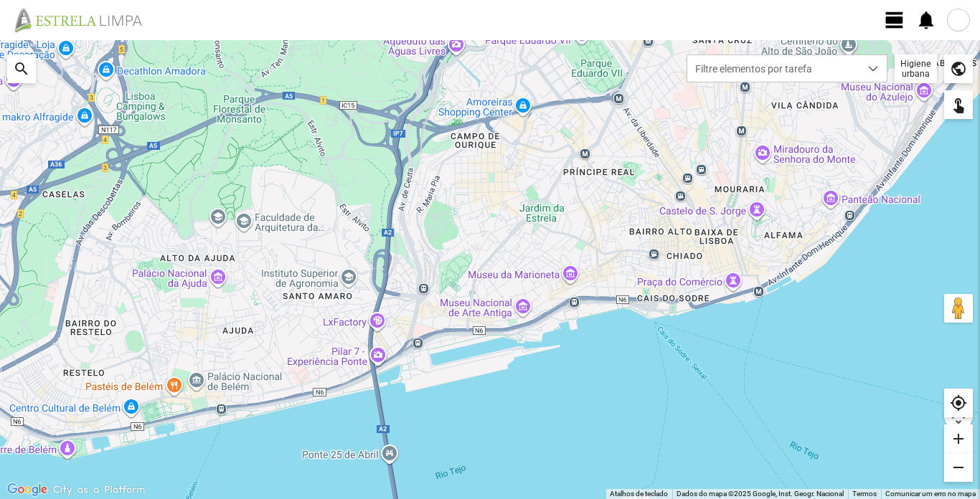 Image resolution: width=980 pixels, height=499 pixels. Describe the element at coordinates (27, 490) in the screenshot. I see `a: Abrir esta área no Google Maps (abre uma nova janela)` at that location.